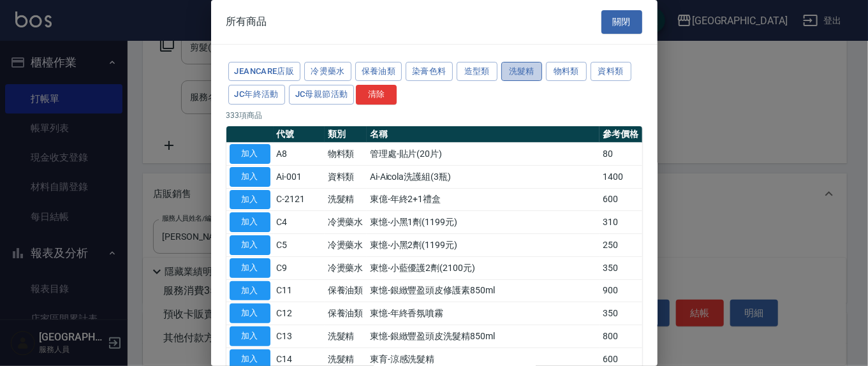 The image size is (868, 366). Describe the element at coordinates (346, 177) in the screenshot. I see `td: 資料類` at that location.